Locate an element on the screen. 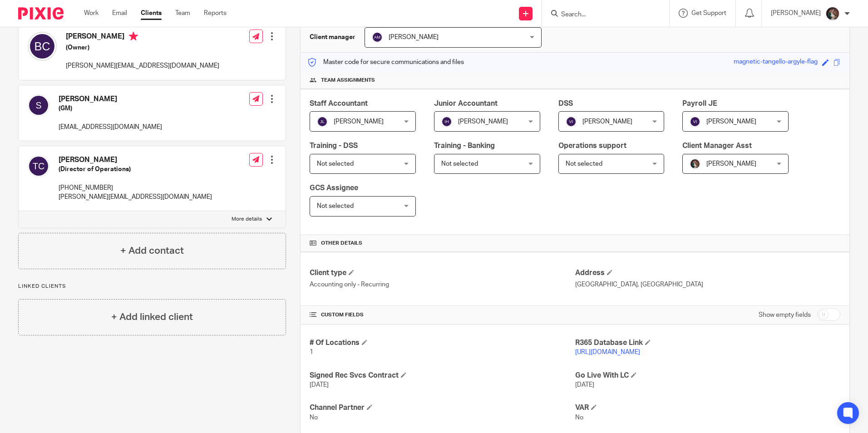  h4: Address is located at coordinates (708, 273).